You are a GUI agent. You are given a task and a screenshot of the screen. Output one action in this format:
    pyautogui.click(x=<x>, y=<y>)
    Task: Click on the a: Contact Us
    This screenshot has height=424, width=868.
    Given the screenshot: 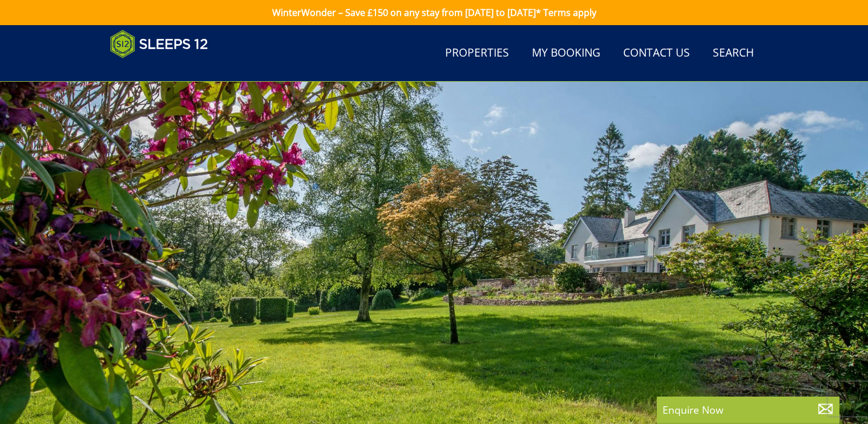 What is the action you would take?
    pyautogui.click(x=657, y=53)
    